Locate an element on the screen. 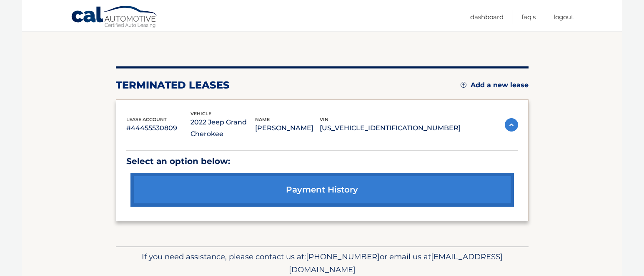 The image size is (644, 276). span: vehicle is located at coordinates (201, 113).